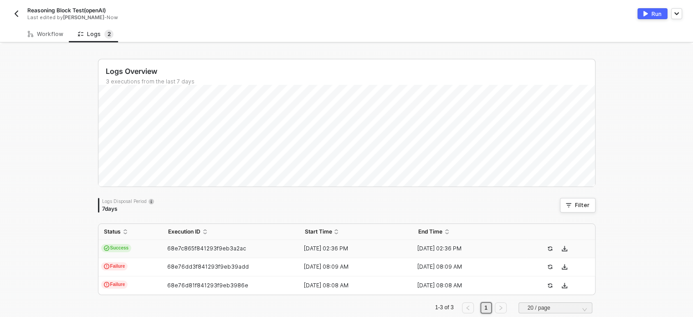 This screenshot has height=317, width=693. What do you see at coordinates (128, 201) in the screenshot?
I see `div: Logs Disposal Period` at bounding box center [128, 201].